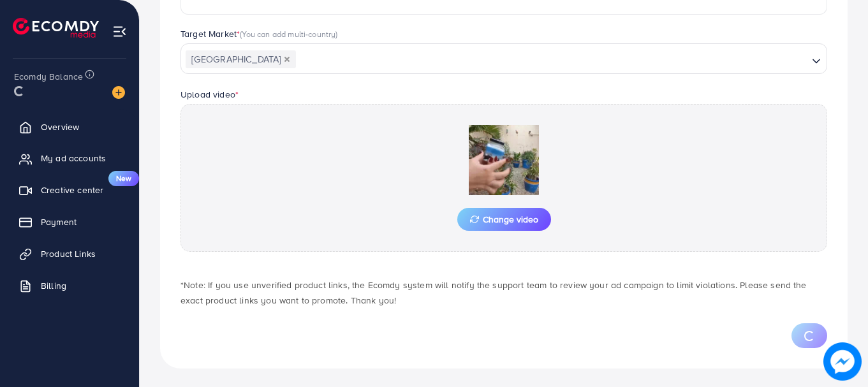 The image size is (868, 387). What do you see at coordinates (69, 158) in the screenshot?
I see `a: My ad accounts` at bounding box center [69, 158].